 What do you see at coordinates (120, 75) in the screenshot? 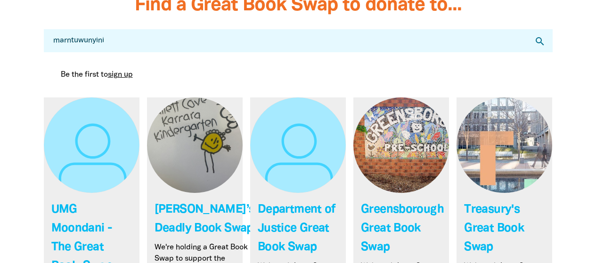
I see `a: sign up` at bounding box center [120, 75].